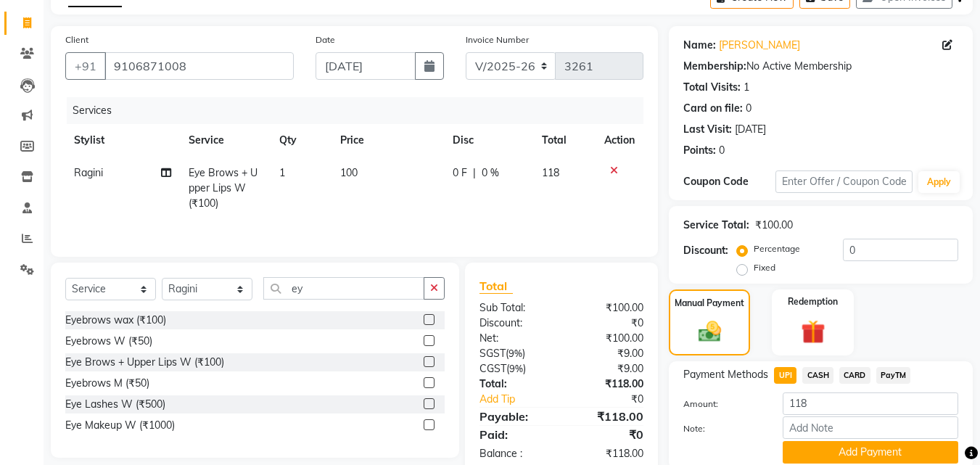 This screenshot has height=465, width=980. I want to click on input: Add Note, so click(871, 427).